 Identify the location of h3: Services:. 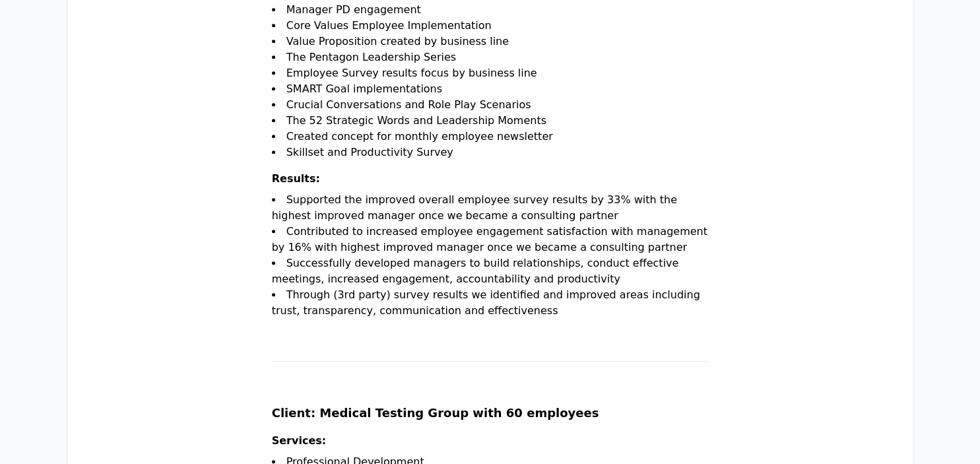
(490, 444).